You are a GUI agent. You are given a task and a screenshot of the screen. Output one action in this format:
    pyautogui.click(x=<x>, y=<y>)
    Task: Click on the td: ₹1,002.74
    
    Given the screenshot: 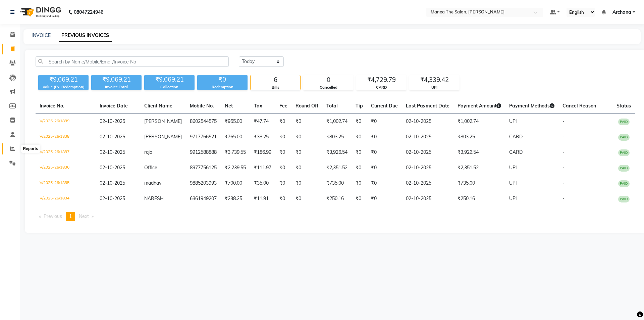 What is the action you would take?
    pyautogui.click(x=337, y=121)
    